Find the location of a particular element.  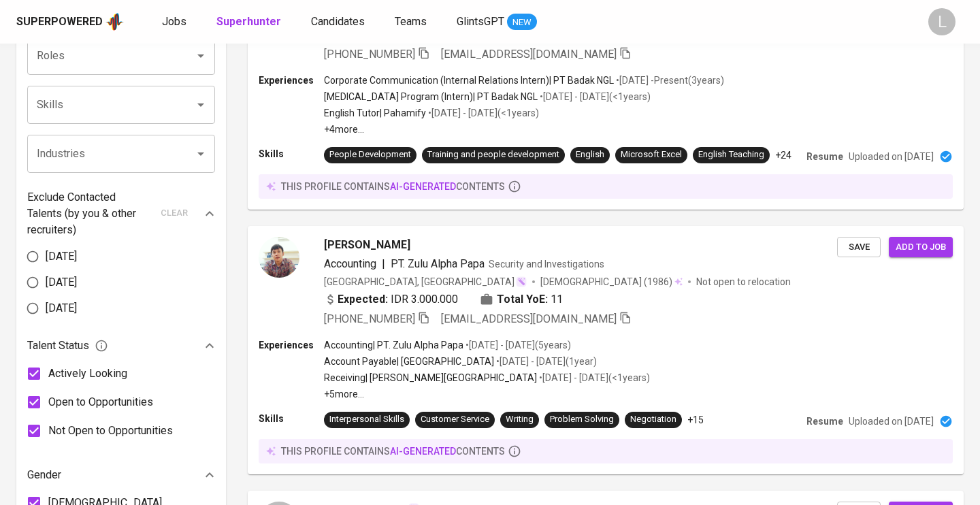

span: Talent Status is located at coordinates (67, 345).